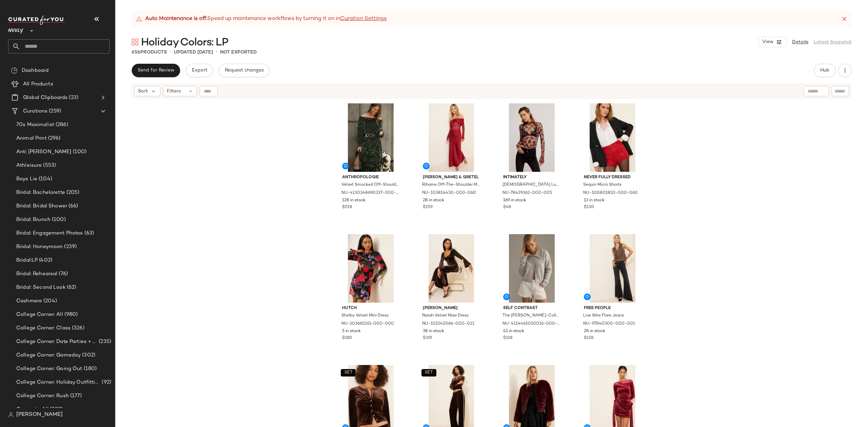 The width and height of the screenshot is (868, 427). I want to click on span: Global Clipboards, so click(45, 97).